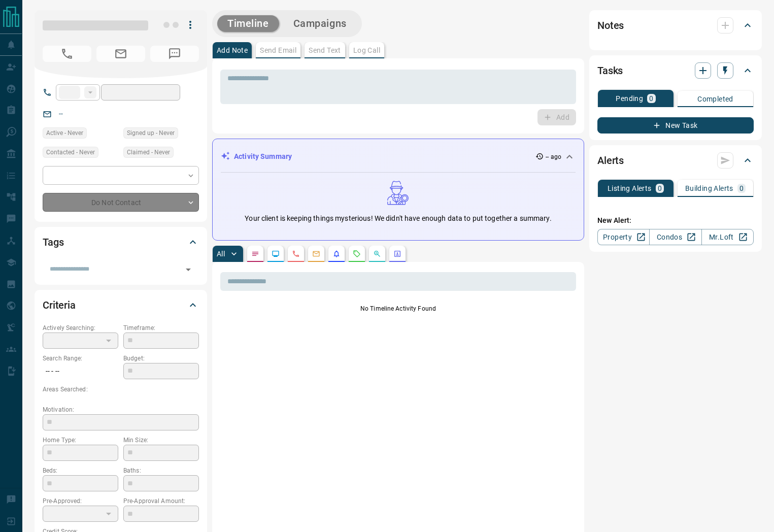 The width and height of the screenshot is (774, 532). What do you see at coordinates (161, 471) in the screenshot?
I see `p: Baths:` at bounding box center [161, 471].